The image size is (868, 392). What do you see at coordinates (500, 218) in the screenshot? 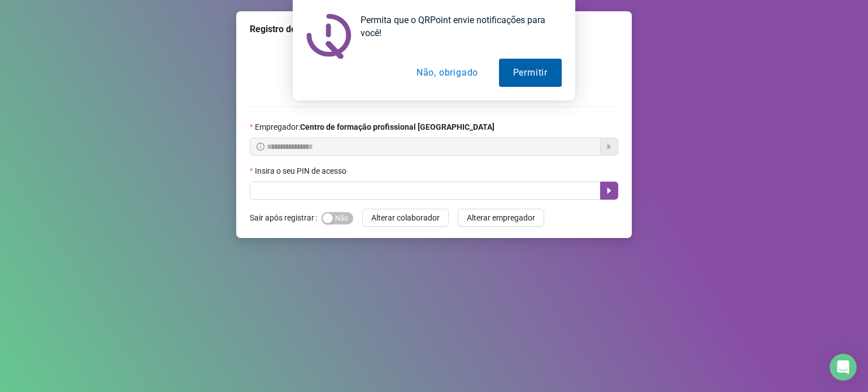
I see `button: Alterar empregador` at bounding box center [500, 218].